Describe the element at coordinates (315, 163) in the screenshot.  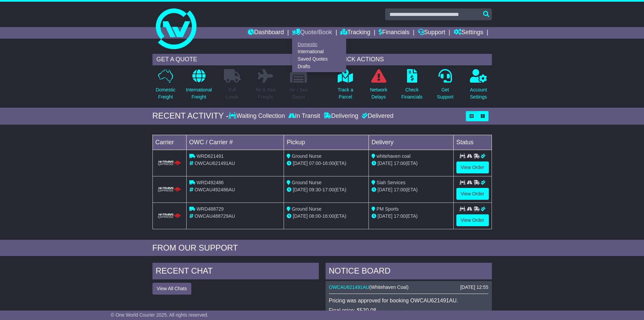
I see `span: 07:00` at that location.